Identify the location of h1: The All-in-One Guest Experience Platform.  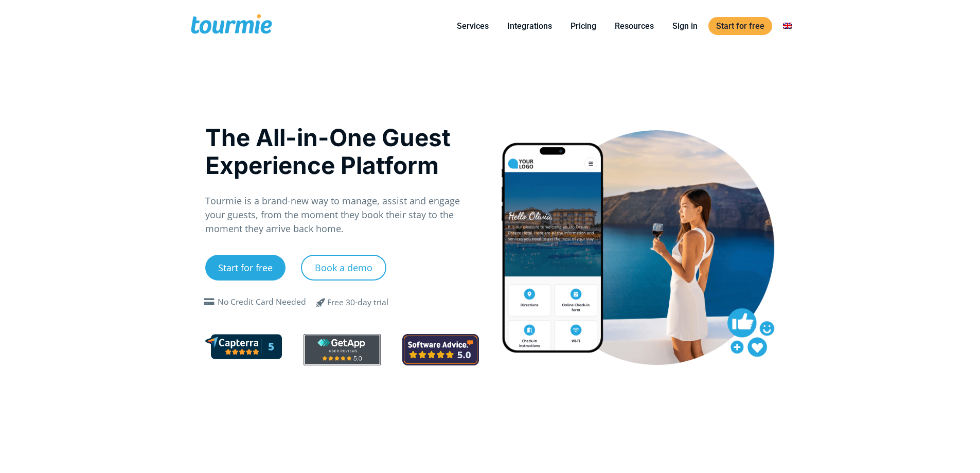
(342, 151).